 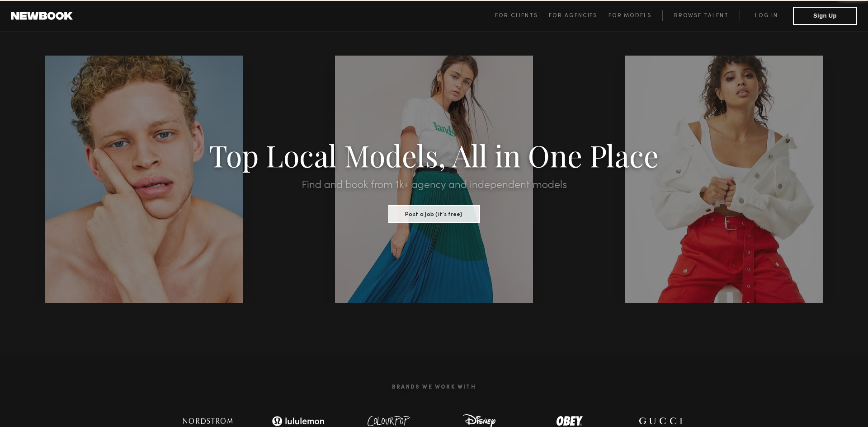 I want to click on button: Post a Job (it’s free), so click(x=434, y=214).